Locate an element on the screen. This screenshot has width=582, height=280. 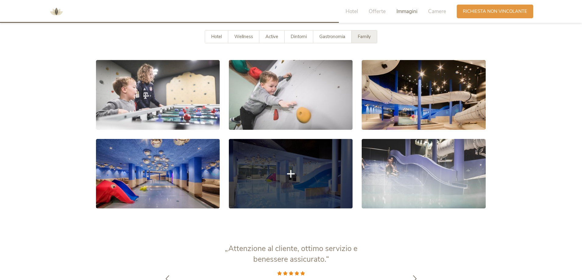
span: „Attenzione al cliente, ottimo servizio e benessere assicurato.“ is located at coordinates (291, 254).